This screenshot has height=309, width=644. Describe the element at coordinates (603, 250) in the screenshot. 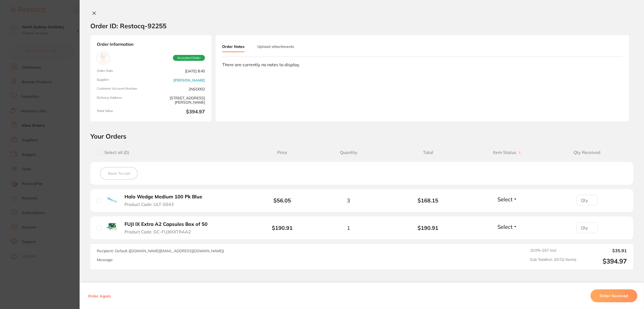

I see `output: $35.91` at that location.